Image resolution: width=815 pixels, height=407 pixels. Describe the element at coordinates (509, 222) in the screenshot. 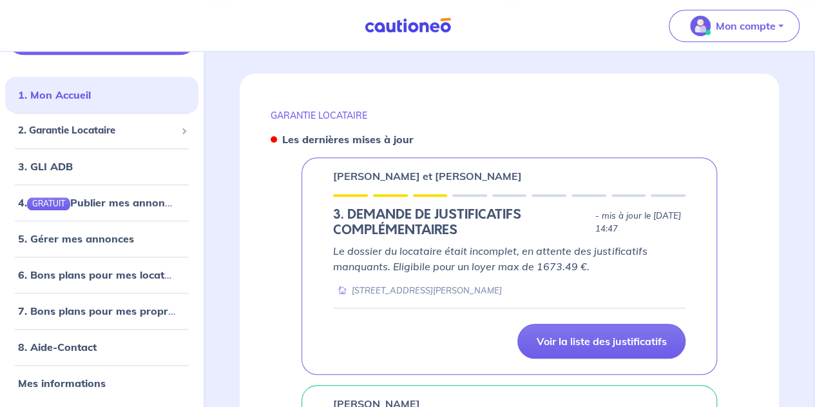

I see `div: state: RENTER-DOCUMENTS-INCOMPLETE, Context: ,NULL-NO-CERTIFICATE` at that location.